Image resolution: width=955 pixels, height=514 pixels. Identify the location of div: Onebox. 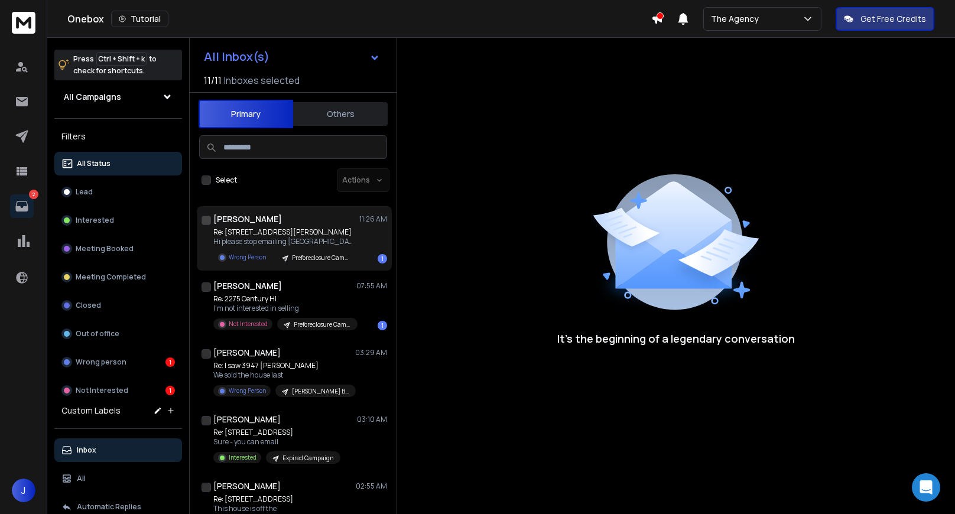
(359, 19).